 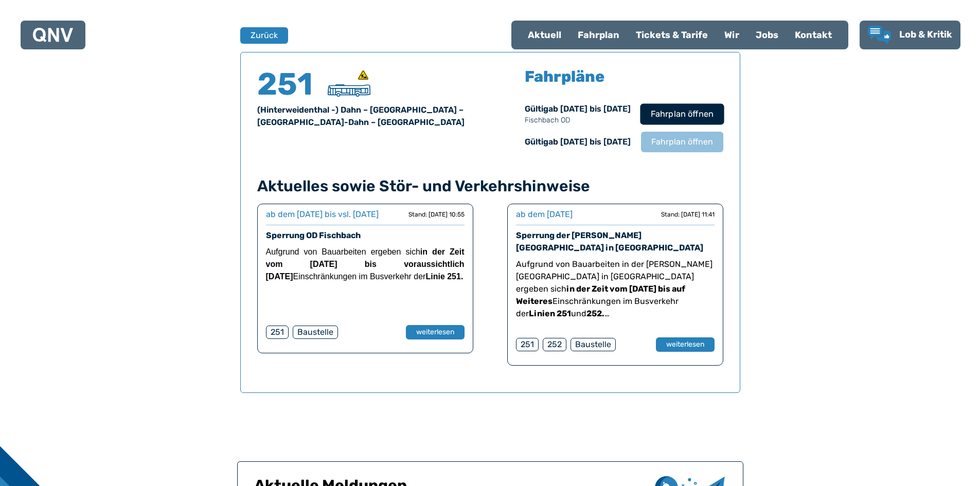 What do you see at coordinates (550, 313) in the screenshot?
I see `strong: Linien 251` at bounding box center [550, 313].